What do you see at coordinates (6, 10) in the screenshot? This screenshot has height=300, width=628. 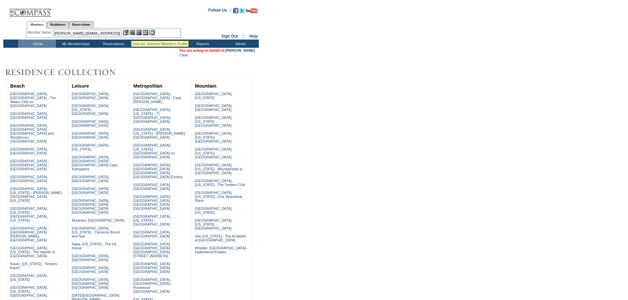 I see `img: i.gif` at bounding box center [6, 10].